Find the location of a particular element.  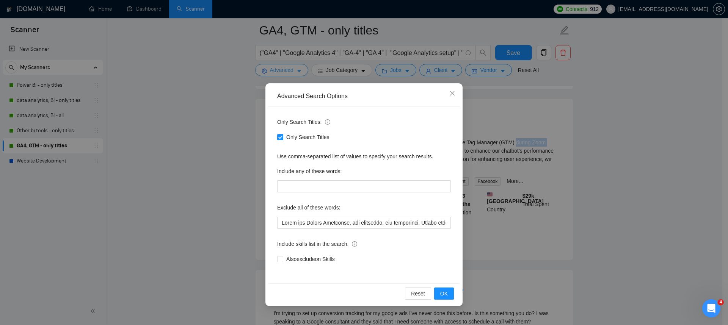

label: Include any of these words: is located at coordinates (309, 171).